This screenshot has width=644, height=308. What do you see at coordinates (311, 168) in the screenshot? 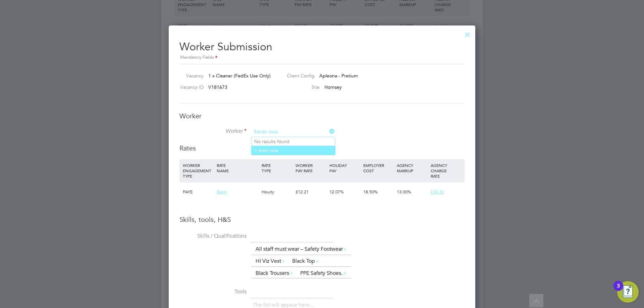
I see `div: WORKER PAY RATE` at bounding box center [311, 168].